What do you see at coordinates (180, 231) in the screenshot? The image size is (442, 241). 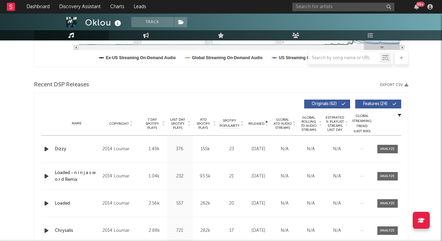 I see `div: 721` at bounding box center [180, 231].